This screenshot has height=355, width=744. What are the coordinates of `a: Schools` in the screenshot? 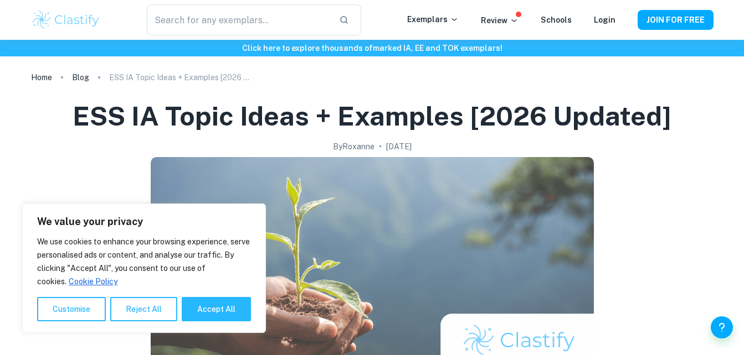 It's located at (556, 20).